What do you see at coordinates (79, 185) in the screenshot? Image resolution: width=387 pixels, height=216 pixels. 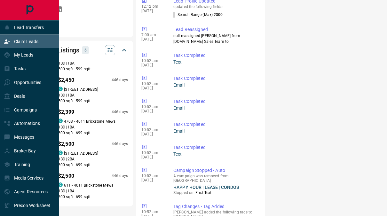 I see `a: Favourited listing$2,500446 dayscondos.ca611 - 4011 Brickstone Mews1BD |1BA600 sqft - 699 sqft` at bounding box center [79, 185].